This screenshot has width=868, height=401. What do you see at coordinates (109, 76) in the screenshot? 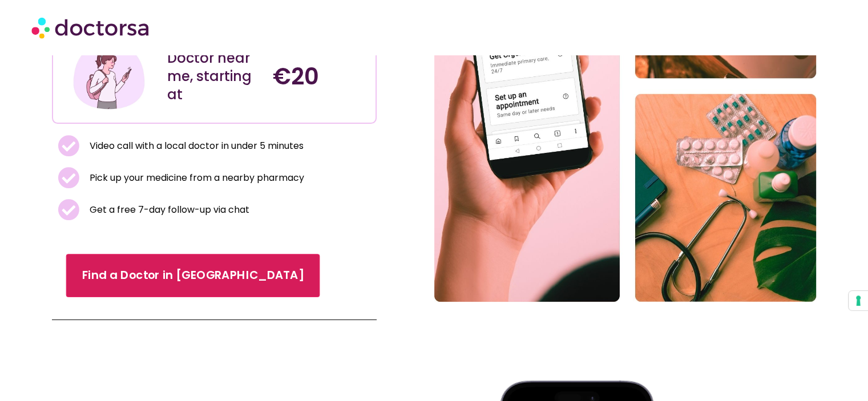
I see `img: Illustration depicting a young woman in a casual outfit, engaged with her smartphone. She has a p...` at bounding box center [109, 76].